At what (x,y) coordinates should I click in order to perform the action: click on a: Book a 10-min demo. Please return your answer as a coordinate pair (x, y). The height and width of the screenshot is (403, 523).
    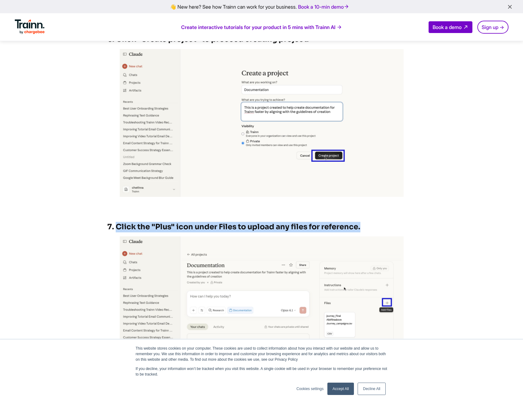
    Looking at the image, I should click on (323, 7).